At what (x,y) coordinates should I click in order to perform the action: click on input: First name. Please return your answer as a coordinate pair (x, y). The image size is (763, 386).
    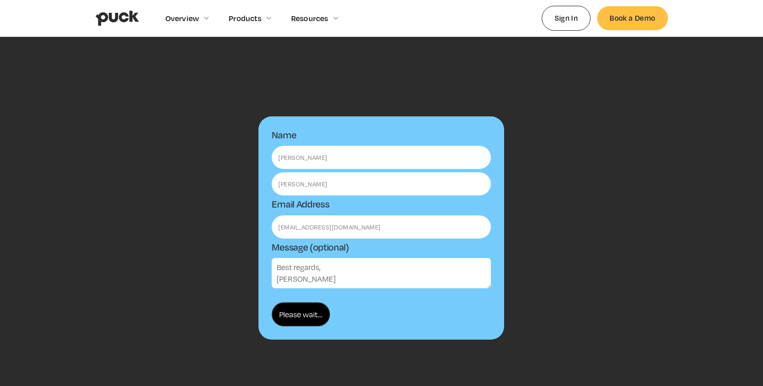
    Looking at the image, I should click on (382, 157).